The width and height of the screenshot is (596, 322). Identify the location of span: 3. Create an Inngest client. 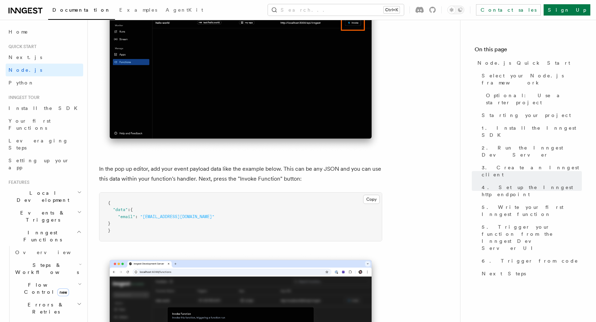
(531, 171).